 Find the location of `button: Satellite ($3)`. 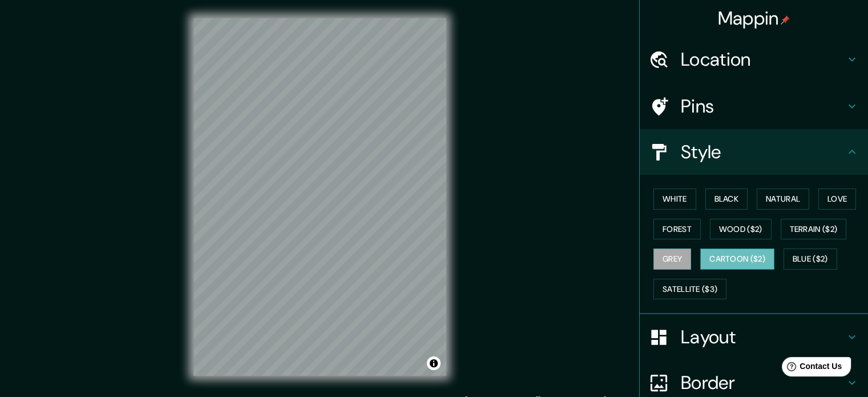

button: Satellite ($3) is located at coordinates (690, 289).